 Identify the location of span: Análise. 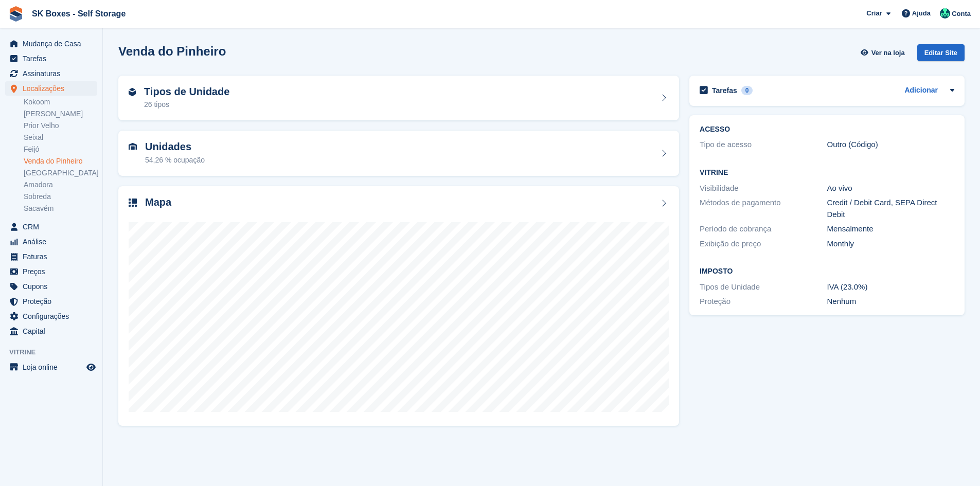
(53, 242).